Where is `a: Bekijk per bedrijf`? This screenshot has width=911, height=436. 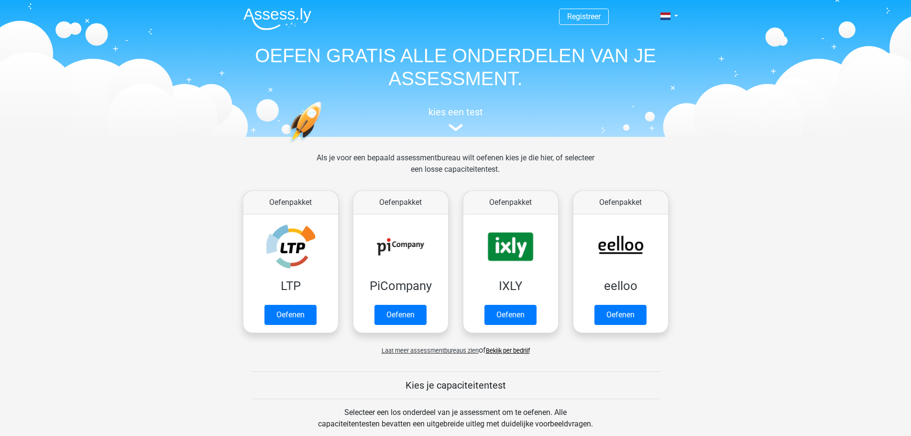 a: Bekijk per bedrijf is located at coordinates (508, 350).